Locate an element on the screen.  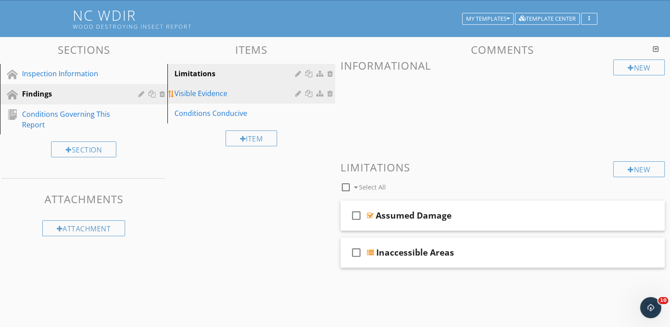
a: Template Center is located at coordinates (547, 18).